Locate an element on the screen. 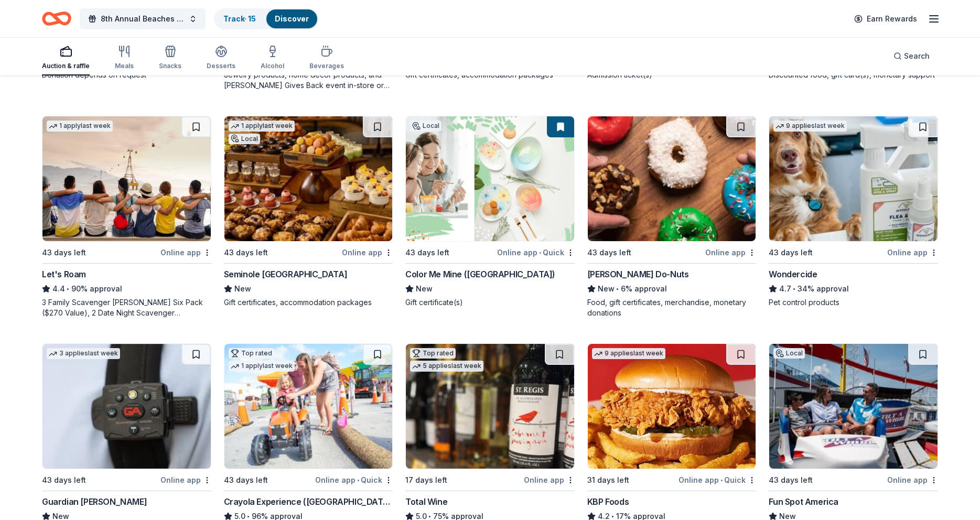 The width and height of the screenshot is (980, 520). a: Home is located at coordinates (57, 18).